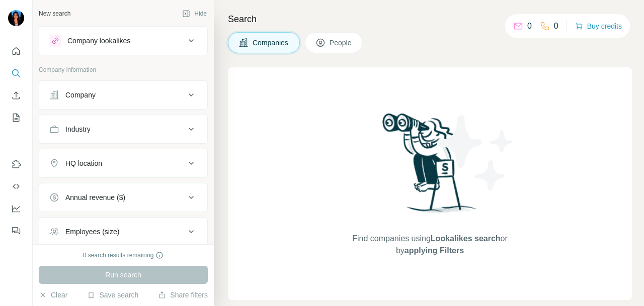 Image resolution: width=644 pixels, height=306 pixels. I want to click on div: 0 search results remaining, so click(123, 255).